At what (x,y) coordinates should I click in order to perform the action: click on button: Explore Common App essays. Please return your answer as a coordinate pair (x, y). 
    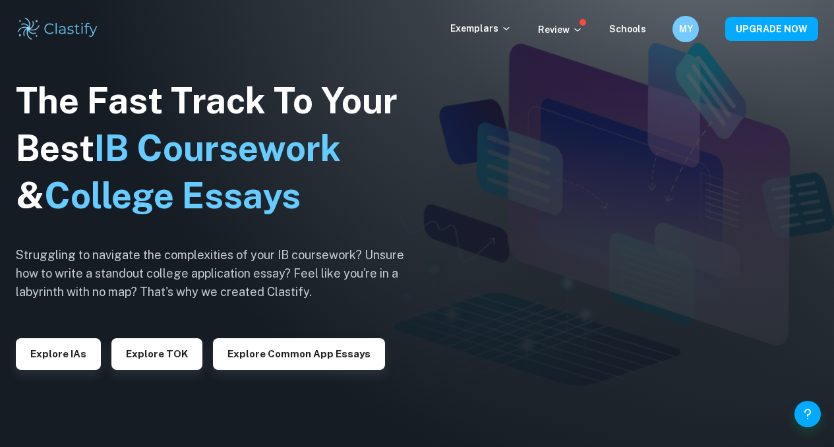
    Looking at the image, I should click on (299, 354).